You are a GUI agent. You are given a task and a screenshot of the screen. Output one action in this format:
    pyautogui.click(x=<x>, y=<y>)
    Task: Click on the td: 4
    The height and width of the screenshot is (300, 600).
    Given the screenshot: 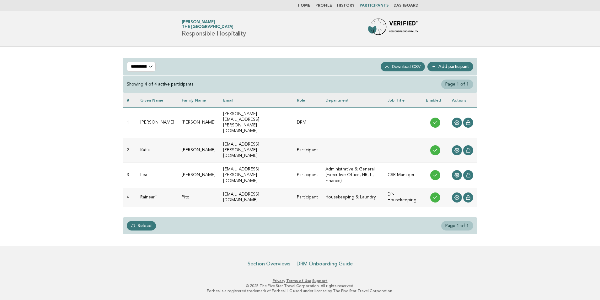 What is the action you would take?
    pyautogui.click(x=130, y=197)
    